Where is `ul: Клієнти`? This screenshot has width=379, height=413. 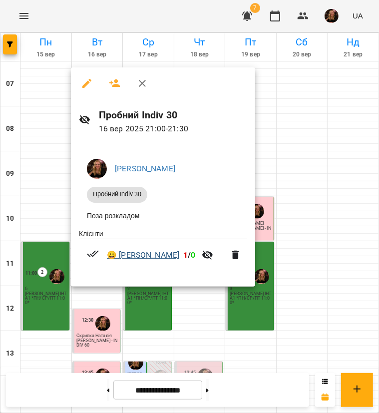
ul: Клієнти is located at coordinates (163, 252).